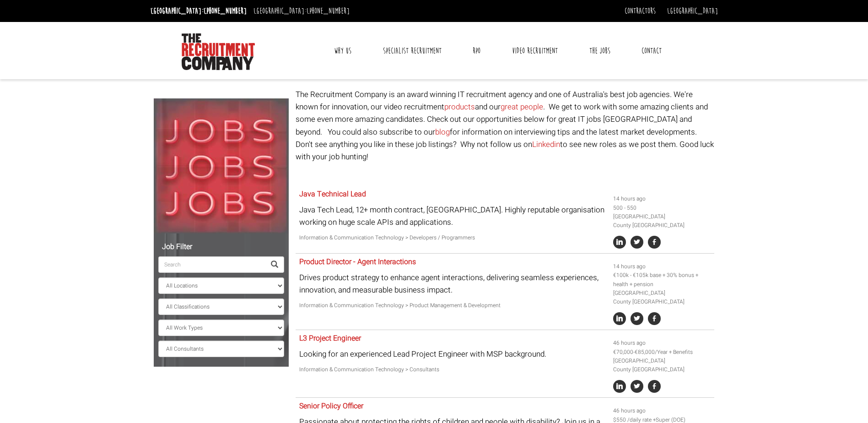 The image size is (868, 423). What do you see at coordinates (662, 199) in the screenshot?
I see `li: 14 hours ago` at bounding box center [662, 199].